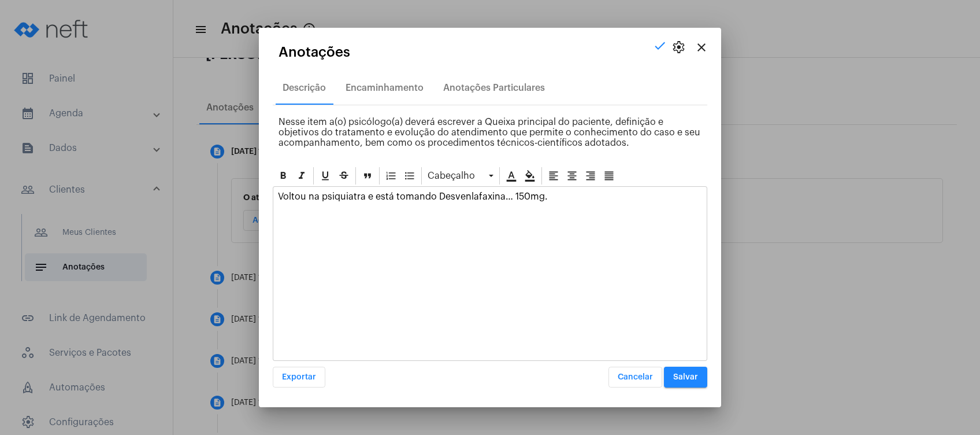 This screenshot has height=435, width=980. What do you see at coordinates (685, 377) in the screenshot?
I see `span: Salvar` at bounding box center [685, 377].